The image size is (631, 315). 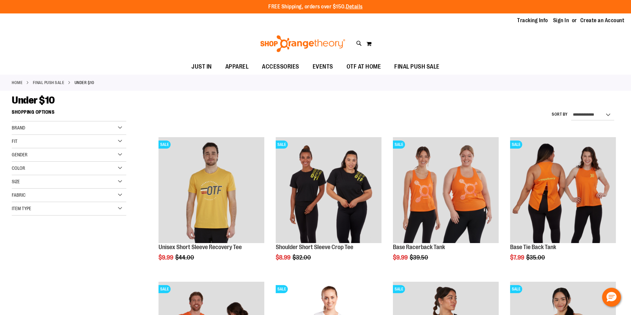 I want to click on a: Unisex Short Sleeve Recovery Tee, so click(x=200, y=247).